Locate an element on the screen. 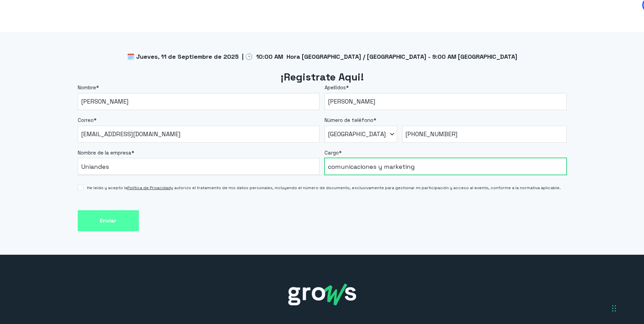  div: Widget de chat is located at coordinates (583, 281).